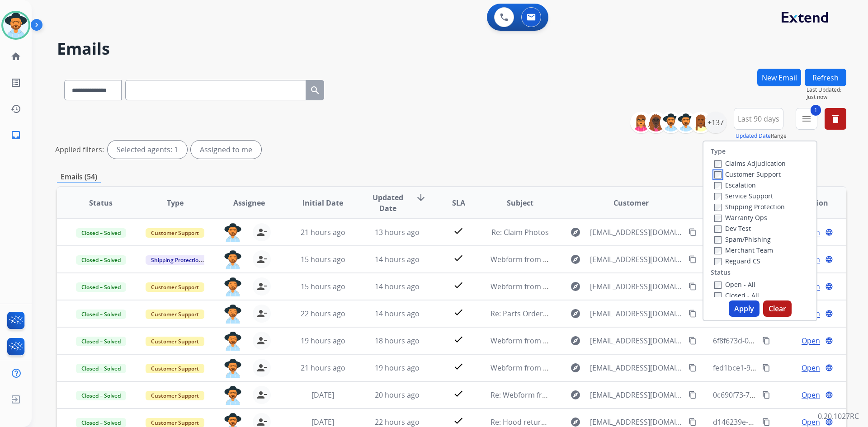 Image resolution: width=868 pixels, height=427 pixels. Describe the element at coordinates (826, 97) in the screenshot. I see `span: Just now` at that location.